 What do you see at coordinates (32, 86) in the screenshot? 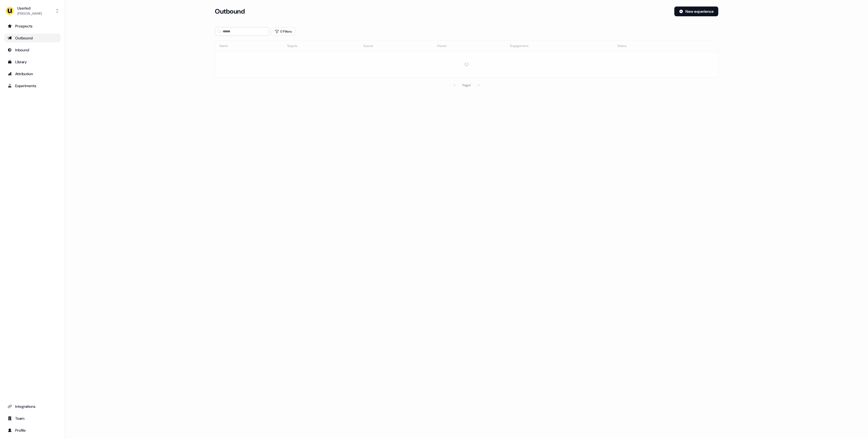
I see `div: Experiments` at bounding box center [32, 86].